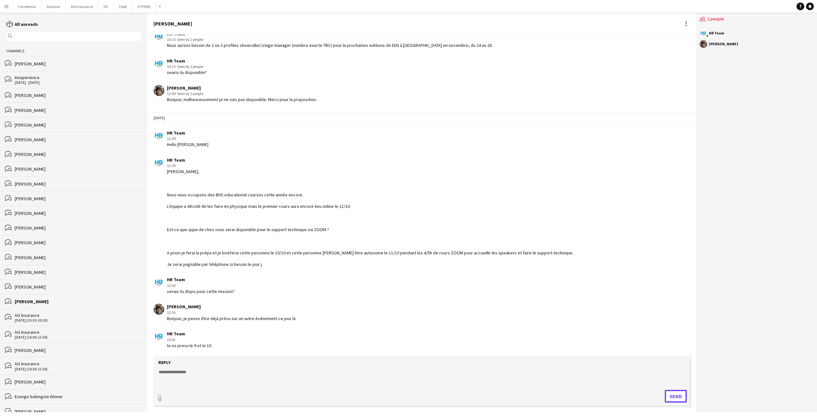 This screenshot has height=416, width=817. What do you see at coordinates (78, 397) in the screenshot?
I see `div: Esenge balengola Winner` at bounding box center [78, 397].